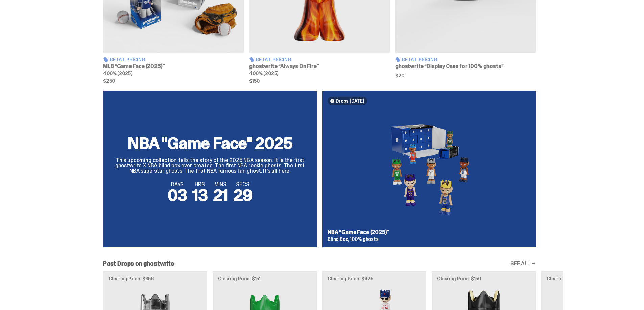 Image resolution: width=644 pixels, height=310 pixels. What do you see at coordinates (173, 81) in the screenshot?
I see `span: $250` at bounding box center [173, 81].